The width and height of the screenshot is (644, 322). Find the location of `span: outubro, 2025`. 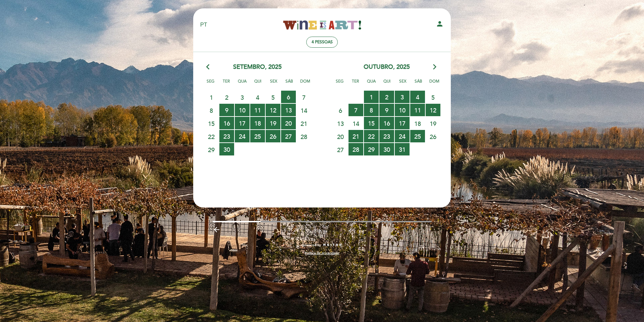

span: outubro, 2025 is located at coordinates (386, 67).